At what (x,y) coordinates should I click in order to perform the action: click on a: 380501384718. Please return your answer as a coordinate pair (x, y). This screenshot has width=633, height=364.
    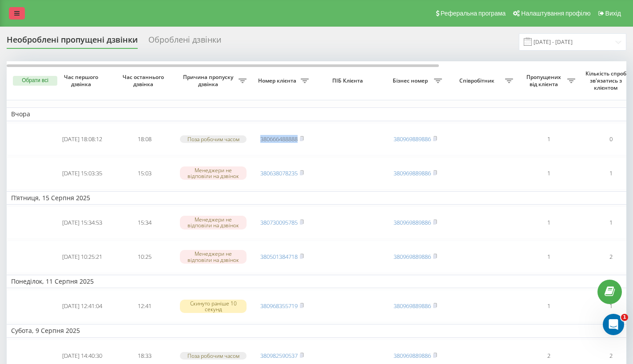
    Looking at the image, I should click on (278, 256).